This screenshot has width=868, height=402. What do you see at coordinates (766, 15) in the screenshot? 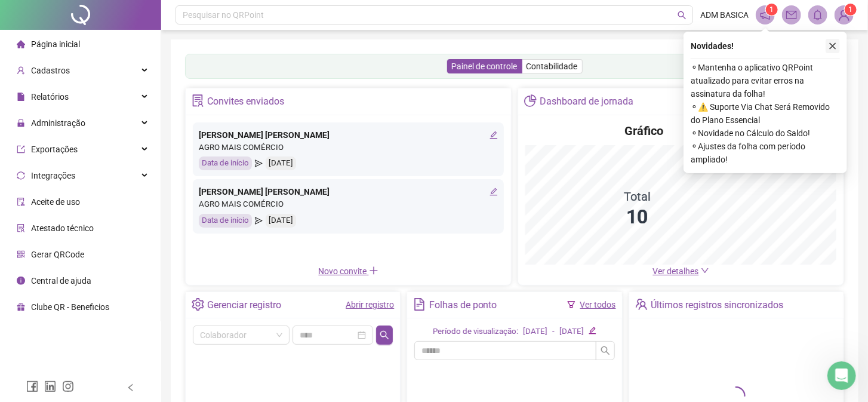
I see `span: notification` at bounding box center [766, 15].